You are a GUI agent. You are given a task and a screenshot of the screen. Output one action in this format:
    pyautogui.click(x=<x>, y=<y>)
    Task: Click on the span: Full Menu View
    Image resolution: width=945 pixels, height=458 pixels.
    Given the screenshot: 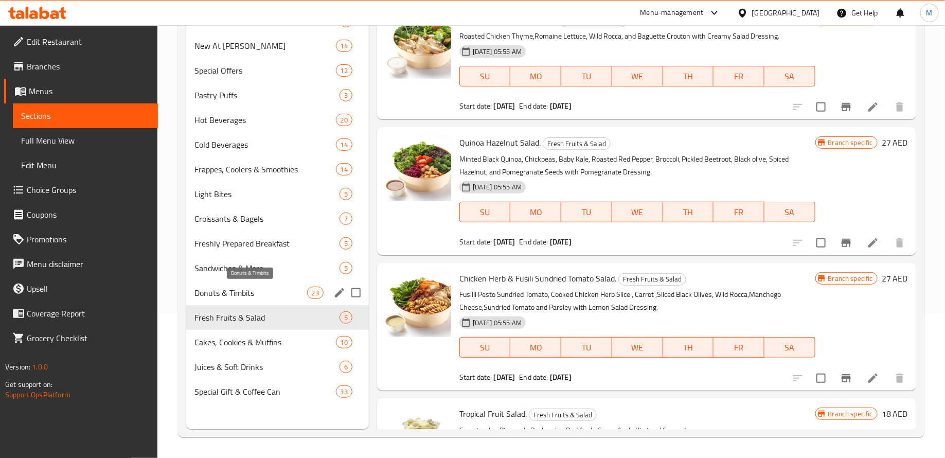 What is the action you would take?
    pyautogui.click(x=85, y=140)
    